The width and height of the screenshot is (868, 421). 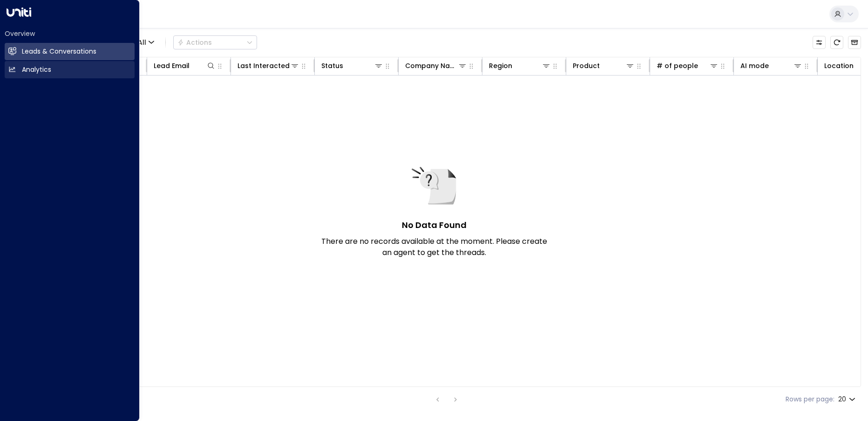 What do you see at coordinates (838, 66) in the screenshot?
I see `div: Location` at bounding box center [838, 66].